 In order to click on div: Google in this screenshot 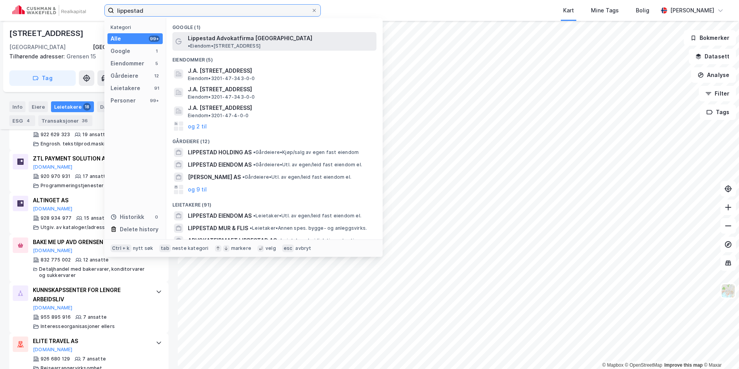, I will do `click(120, 51)`.